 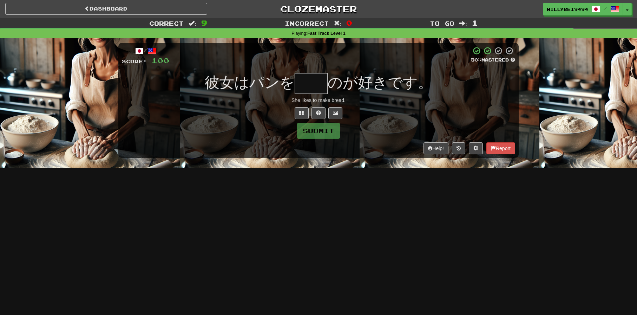 I want to click on button: Switch sentence to multiple choice alt+p, so click(x=302, y=113).